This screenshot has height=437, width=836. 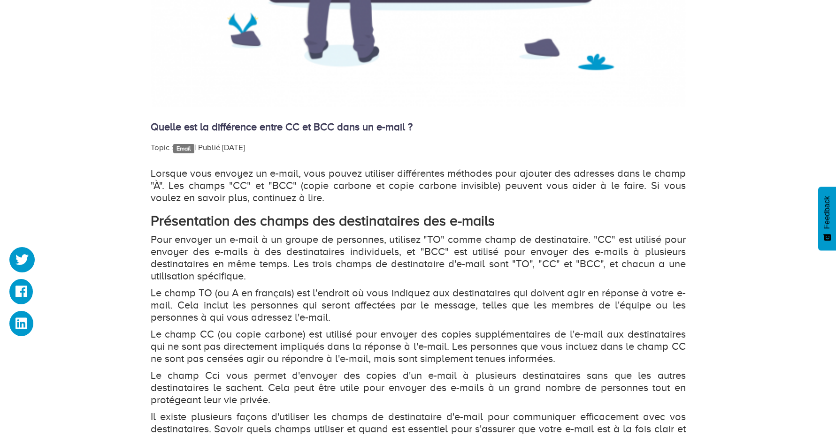 What do you see at coordinates (827, 213) in the screenshot?
I see `span: Feedback` at bounding box center [827, 213].